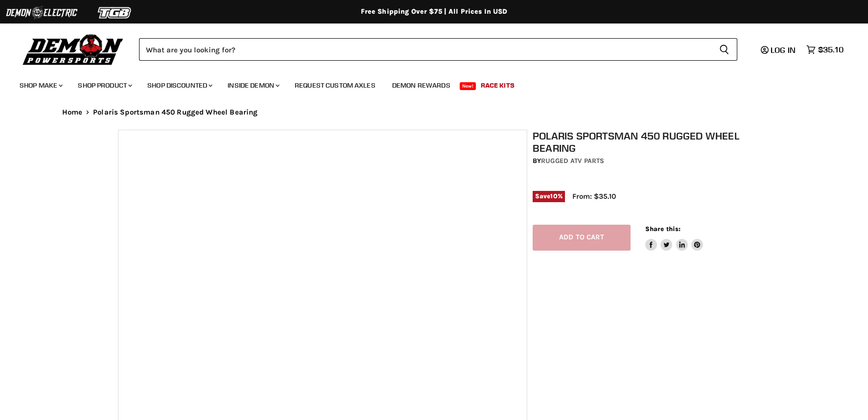 Image resolution: width=868 pixels, height=420 pixels. What do you see at coordinates (572, 160) in the screenshot?
I see `a: Rugged ATV Parts` at bounding box center [572, 160].